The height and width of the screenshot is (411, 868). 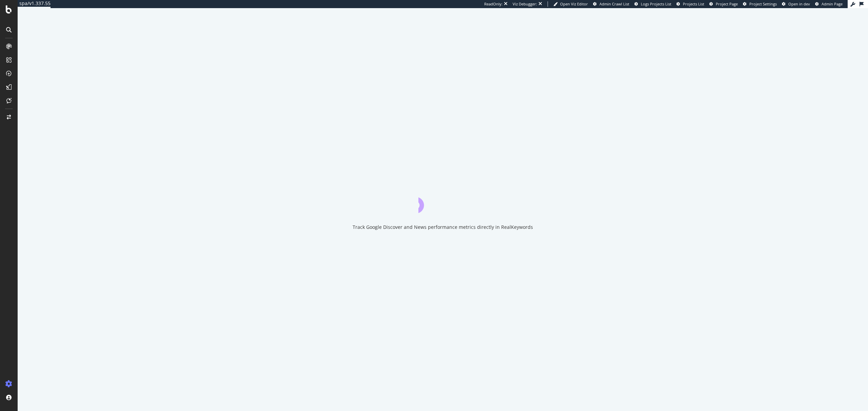 I want to click on a: Project Page, so click(x=723, y=4).